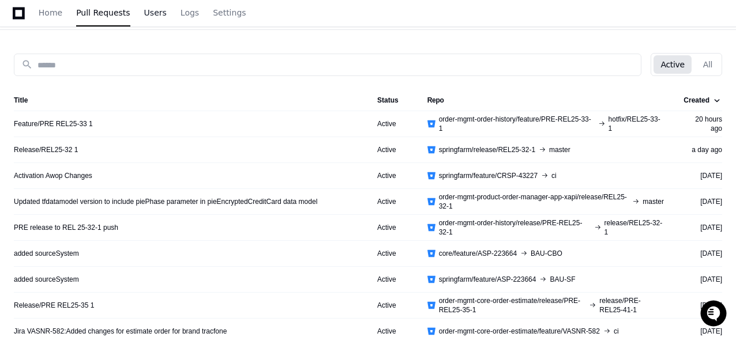  What do you see at coordinates (631, 306) in the screenshot?
I see `span: release/PRE-REL25-41-1` at bounding box center [631, 306].